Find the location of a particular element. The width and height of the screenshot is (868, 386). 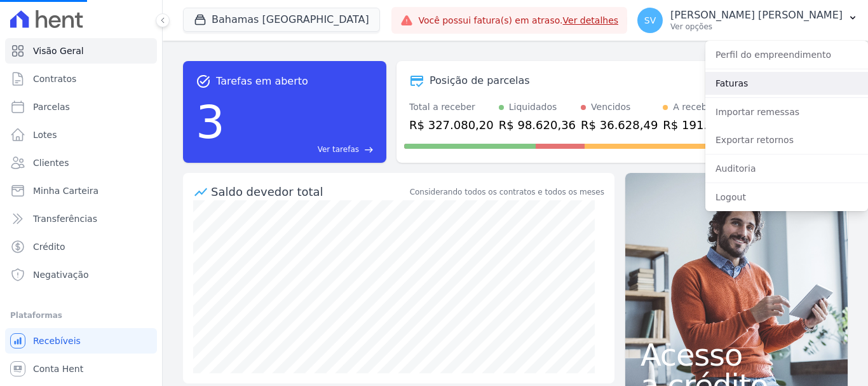

a: Recebíveis is located at coordinates (81, 341).